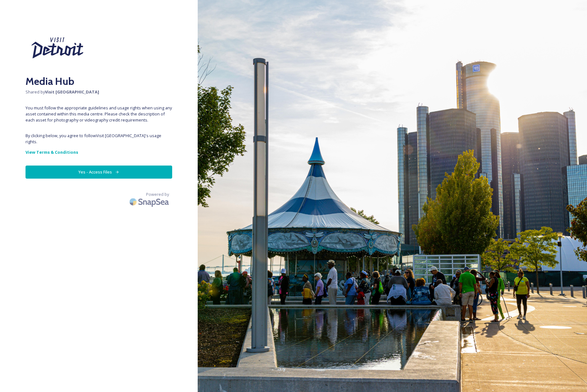 This screenshot has width=587, height=392. I want to click on a: View Terms & Conditions, so click(99, 152).